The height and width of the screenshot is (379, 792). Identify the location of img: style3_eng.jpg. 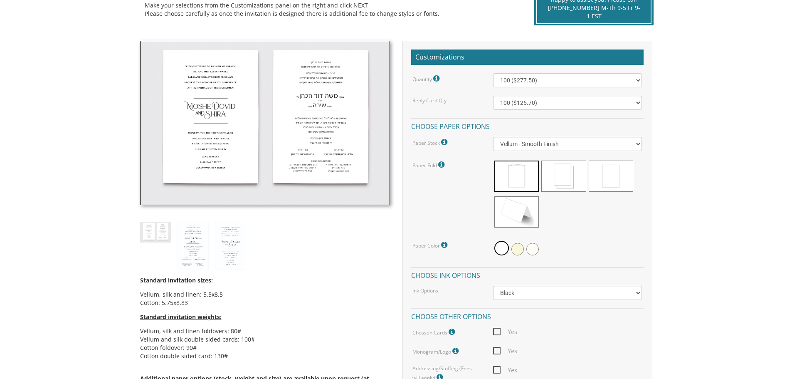
(230, 246).